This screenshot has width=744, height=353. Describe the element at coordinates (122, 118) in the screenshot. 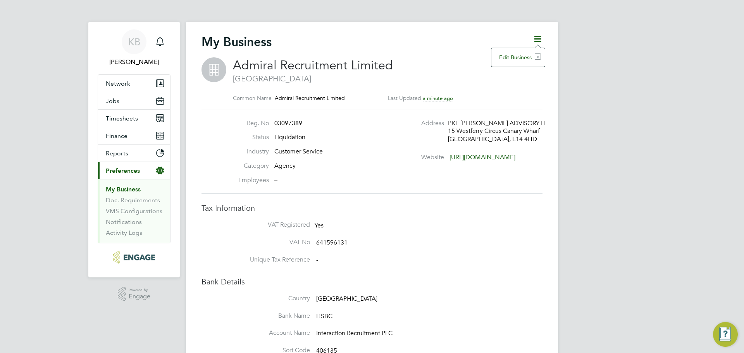

I see `span: Timesheets` at that location.